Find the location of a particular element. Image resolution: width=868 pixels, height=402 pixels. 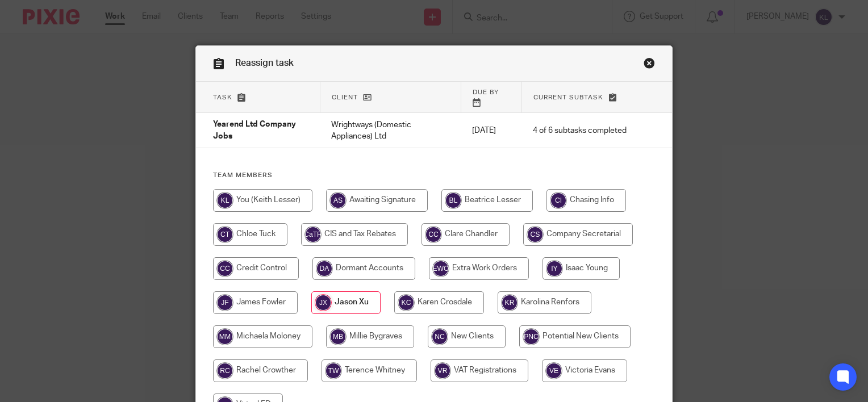

span: Reassign task is located at coordinates (264, 63).